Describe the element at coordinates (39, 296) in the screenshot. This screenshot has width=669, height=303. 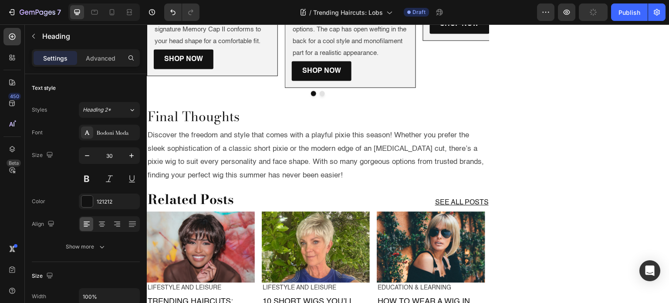
I see `div: Width` at that location.